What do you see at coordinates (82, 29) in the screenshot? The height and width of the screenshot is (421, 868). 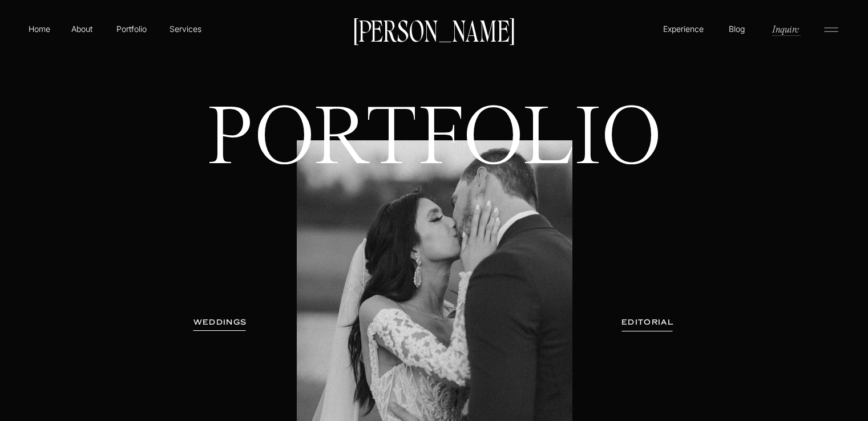 I see `p: About` at bounding box center [82, 29].